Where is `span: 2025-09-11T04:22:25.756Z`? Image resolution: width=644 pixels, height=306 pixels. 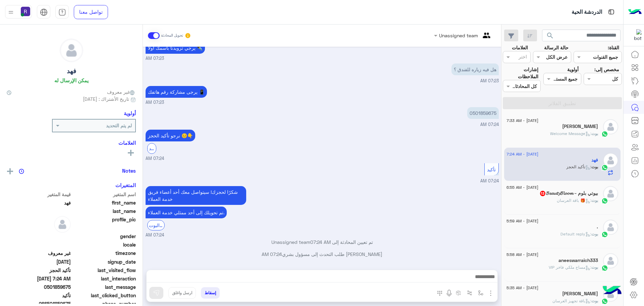
span: 2025-09-11T04:22:25.756Z is located at coordinates (39, 262).